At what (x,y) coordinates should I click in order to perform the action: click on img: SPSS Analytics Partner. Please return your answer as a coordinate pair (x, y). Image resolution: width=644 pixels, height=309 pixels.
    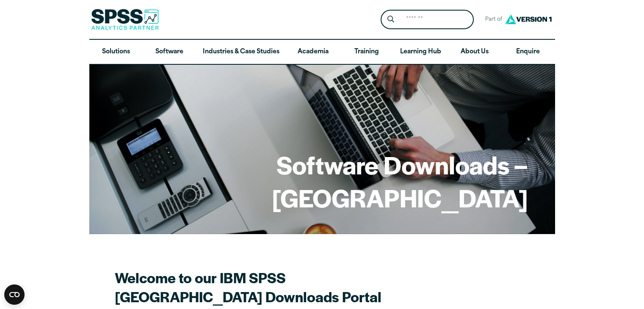
    Looking at the image, I should click on (125, 19).